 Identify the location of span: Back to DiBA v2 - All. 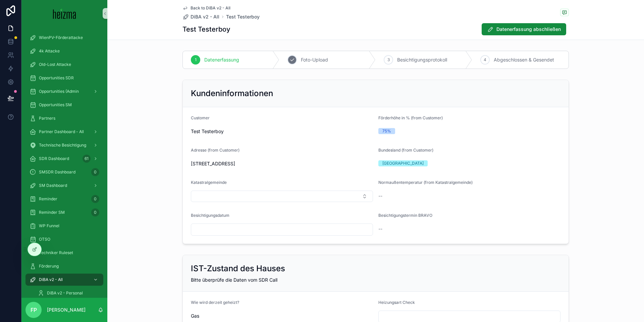
(211, 8).